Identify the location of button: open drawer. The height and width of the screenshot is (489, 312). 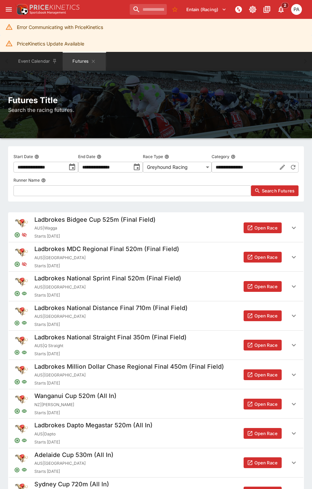
(9, 9).